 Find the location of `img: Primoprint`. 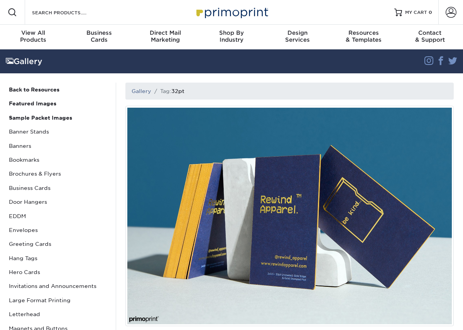

img: Primoprint is located at coordinates (231, 12).